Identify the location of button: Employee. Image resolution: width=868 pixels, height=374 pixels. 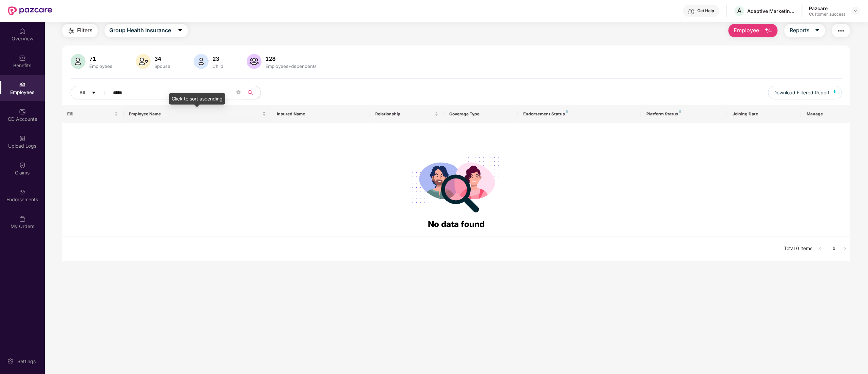
(754, 31).